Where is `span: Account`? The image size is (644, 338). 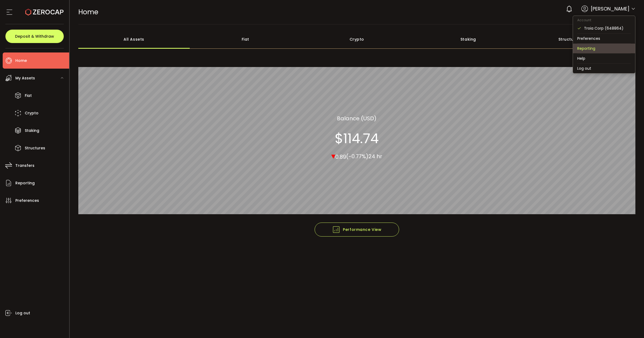 span: Account is located at coordinates (584, 20).